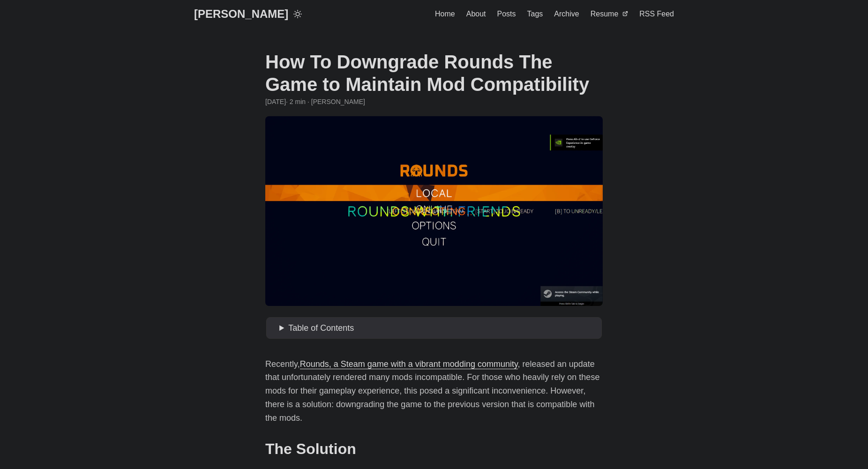  What do you see at coordinates (566, 14) in the screenshot?
I see `span: Archive` at bounding box center [566, 14].